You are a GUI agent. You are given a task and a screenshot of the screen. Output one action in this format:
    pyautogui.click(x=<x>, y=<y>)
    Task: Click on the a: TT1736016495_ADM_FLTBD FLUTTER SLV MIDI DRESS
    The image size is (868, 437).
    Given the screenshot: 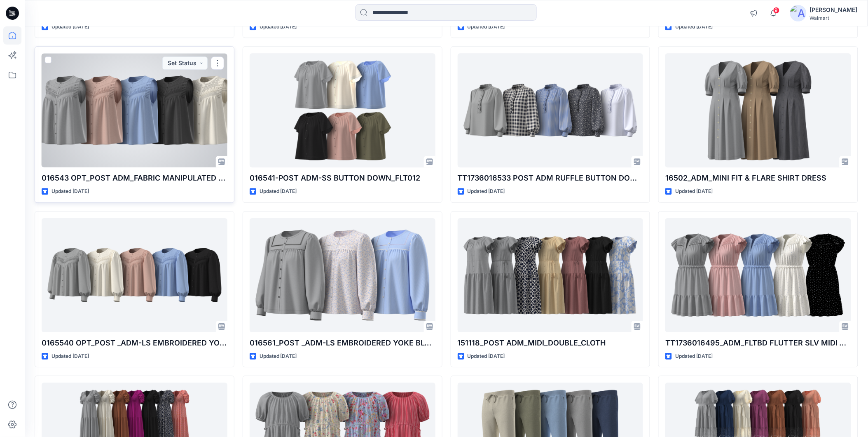 What is the action you would take?
    pyautogui.click(x=758, y=275)
    